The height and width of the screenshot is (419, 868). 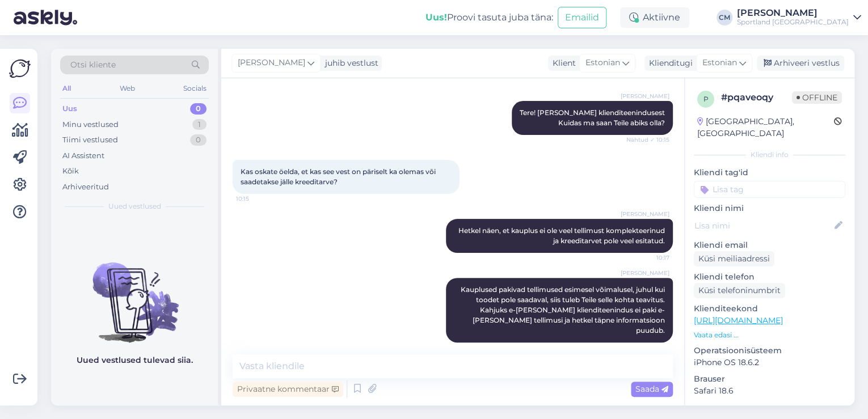 What do you see at coordinates (655, 18) in the screenshot?
I see `div: Aktiivne` at bounding box center [655, 18].